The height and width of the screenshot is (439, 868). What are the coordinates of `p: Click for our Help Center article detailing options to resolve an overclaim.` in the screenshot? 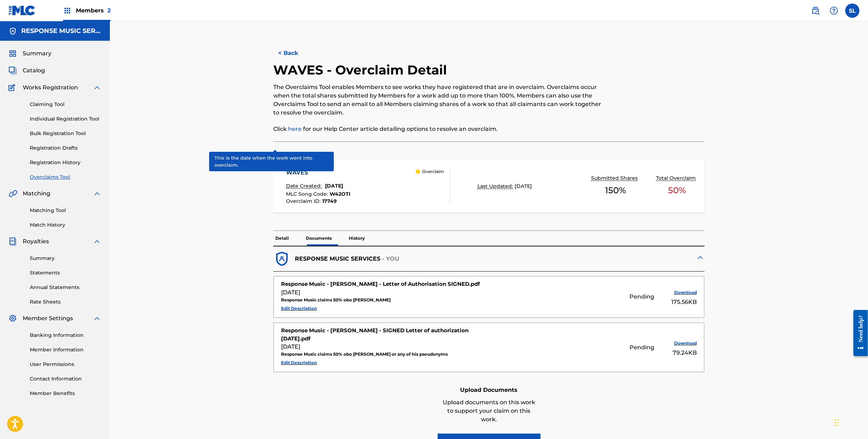 It's located at (439, 129).